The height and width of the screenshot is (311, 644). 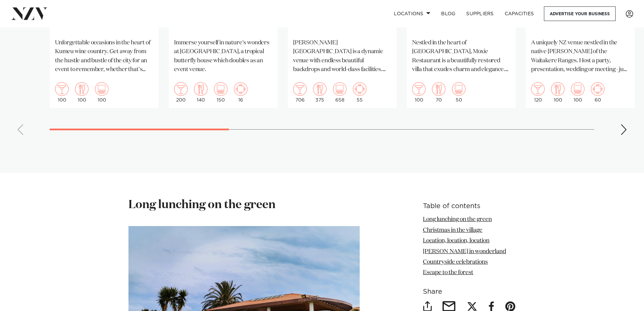 I want to click on p: Unforgettable occasions in the heart of Kumeu wine country. Get away from the hustle and bustle o..., so click(x=104, y=56).